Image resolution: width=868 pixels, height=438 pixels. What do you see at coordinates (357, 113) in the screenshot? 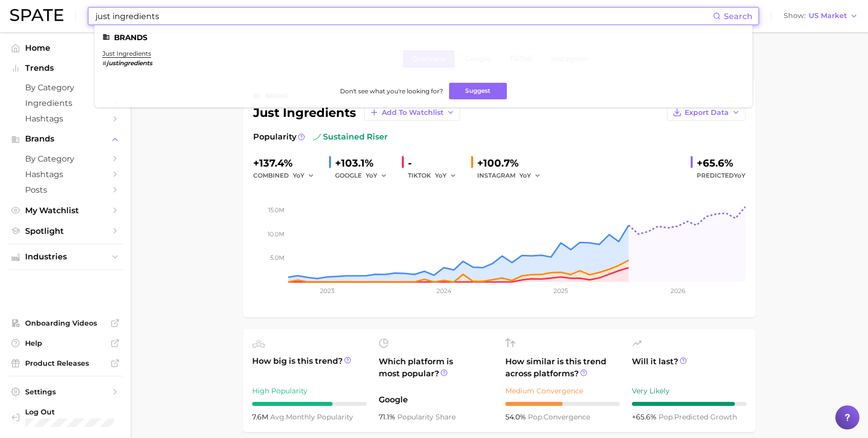
I see `div: just ingredients` at bounding box center [357, 113].